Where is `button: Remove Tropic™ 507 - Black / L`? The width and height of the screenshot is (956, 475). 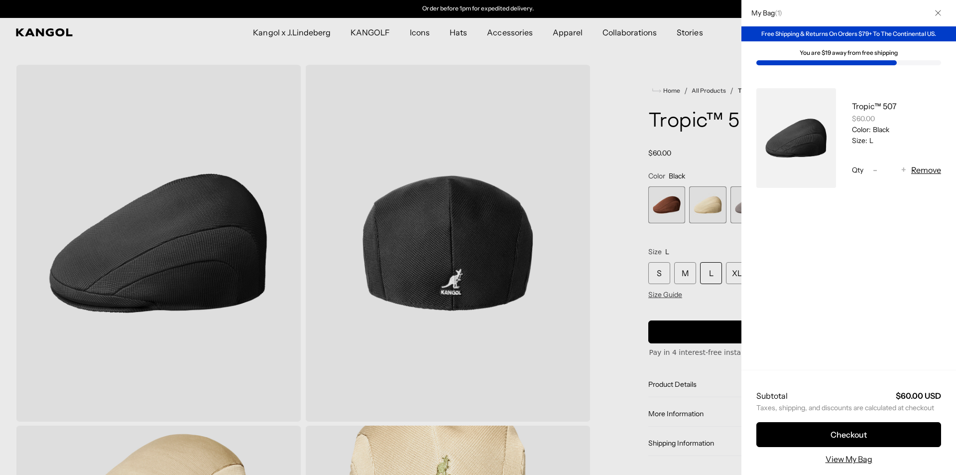 button: Remove Tropic™ 507 - Black / L is located at coordinates (926, 170).